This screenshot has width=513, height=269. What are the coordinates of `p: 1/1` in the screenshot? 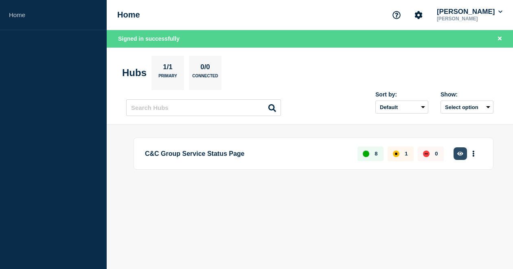 It's located at (168, 68).